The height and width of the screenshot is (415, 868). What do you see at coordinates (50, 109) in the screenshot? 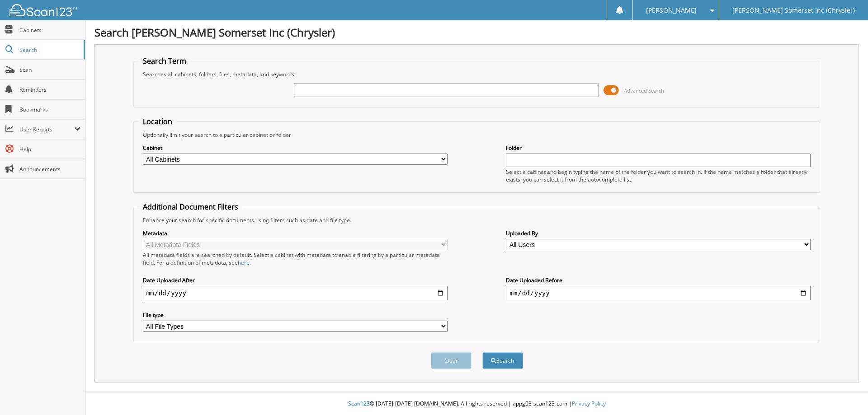
I see `span: Bookmarks` at bounding box center [50, 109].